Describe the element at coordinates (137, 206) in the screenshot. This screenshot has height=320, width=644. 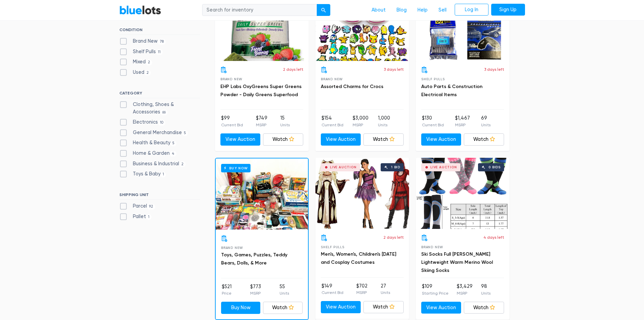
I see `label: Parcel` at that location.